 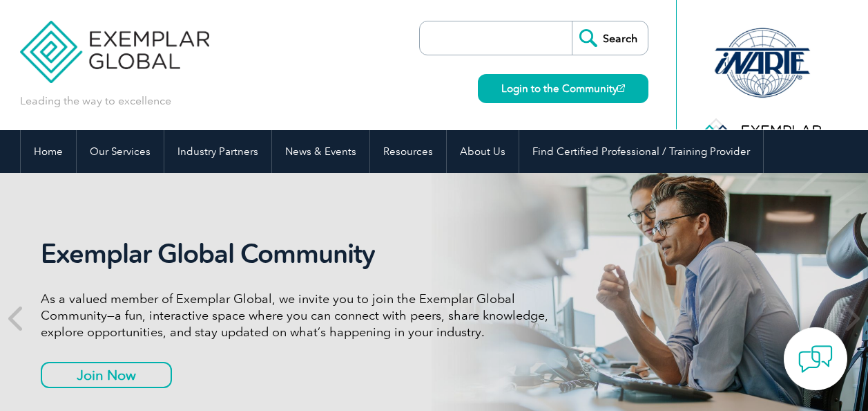 I want to click on img: contact-chat.png, so click(x=815, y=359).